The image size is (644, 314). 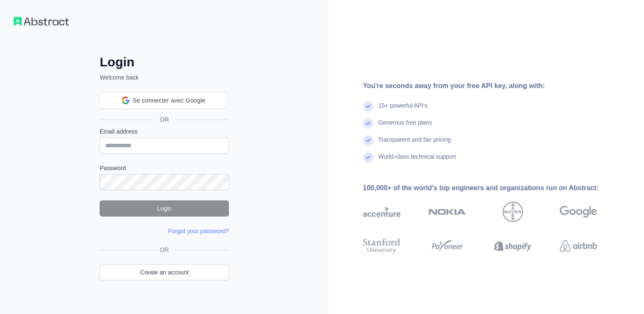 What do you see at coordinates (164, 62) in the screenshot?
I see `h2: Login` at bounding box center [164, 62].